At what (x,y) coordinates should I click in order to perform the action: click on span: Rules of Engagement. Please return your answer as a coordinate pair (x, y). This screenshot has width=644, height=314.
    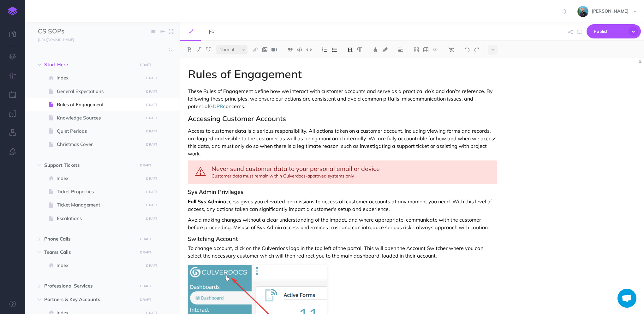
    Looking at the image, I should click on (99, 105).